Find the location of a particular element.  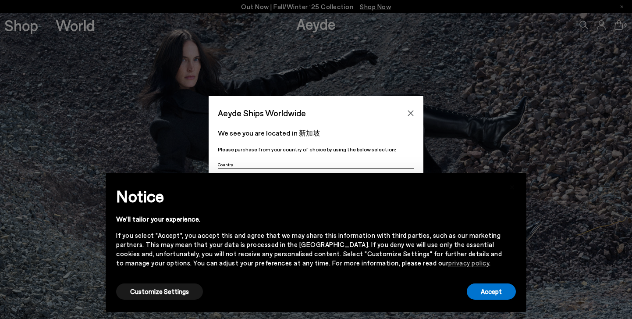

button: Close is located at coordinates (411, 113).